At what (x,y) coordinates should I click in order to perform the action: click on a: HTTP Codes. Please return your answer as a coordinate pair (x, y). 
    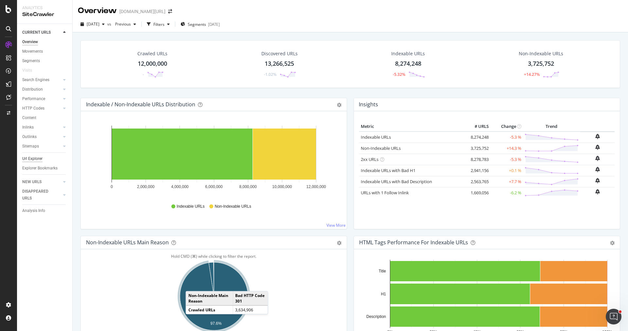
    Looking at the image, I should click on (42, 108).